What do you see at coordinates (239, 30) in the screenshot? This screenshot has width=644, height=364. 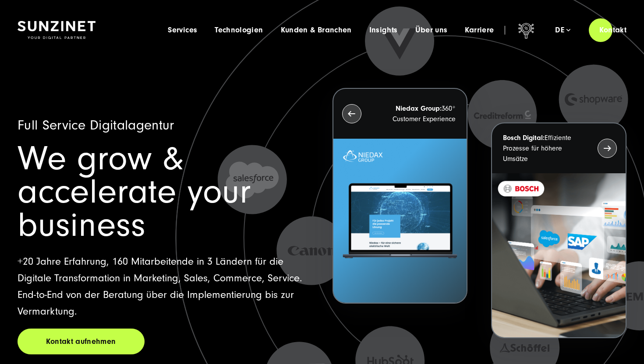 I see `a: Technologien` at bounding box center [239, 30].